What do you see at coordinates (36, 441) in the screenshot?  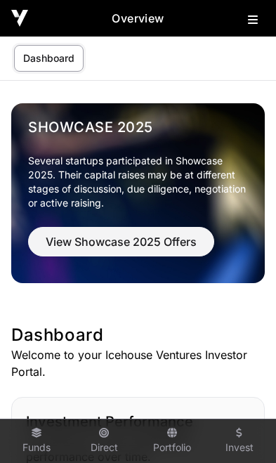 I see `a: Funds` at bounding box center [36, 441].